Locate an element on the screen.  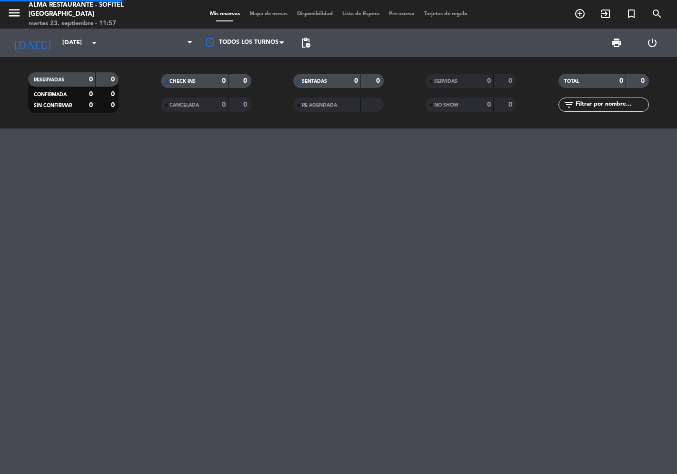
span: SERVIDAS is located at coordinates (446, 81).